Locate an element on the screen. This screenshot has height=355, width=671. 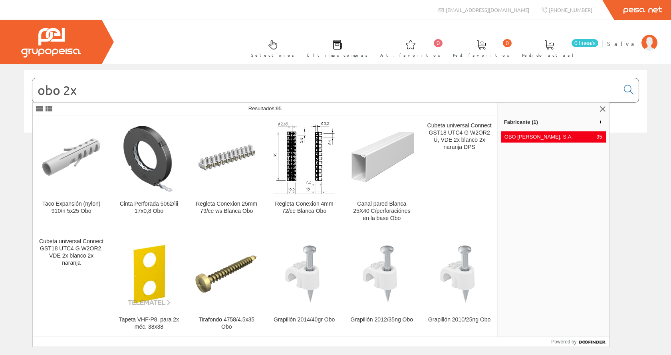
a: Cubeta universal Connect GST18 UTC4 G W2OR2, VDE 2x blanco 2x naranja is located at coordinates (71, 286).